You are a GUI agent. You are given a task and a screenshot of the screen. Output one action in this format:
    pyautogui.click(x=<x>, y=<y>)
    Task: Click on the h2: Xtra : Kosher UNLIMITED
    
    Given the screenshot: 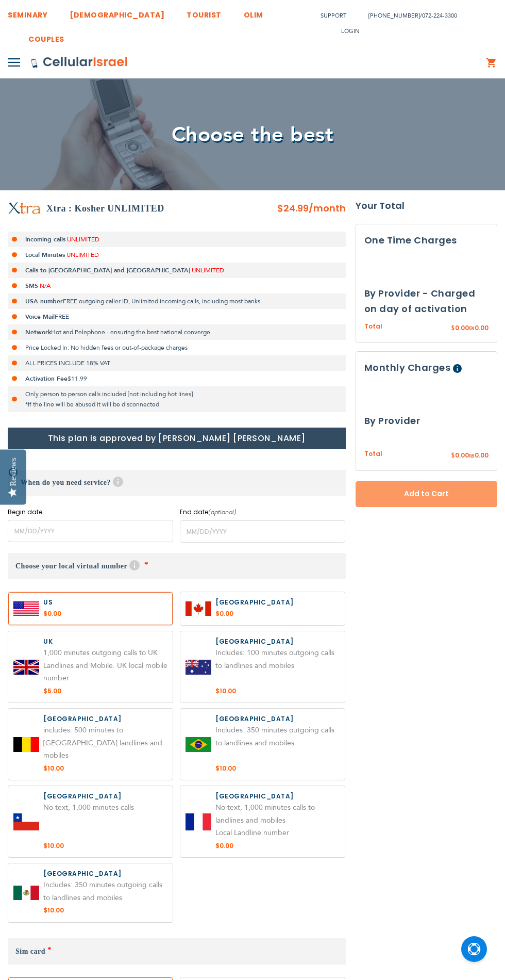 What is the action you would take?
    pyautogui.click(x=105, y=209)
    